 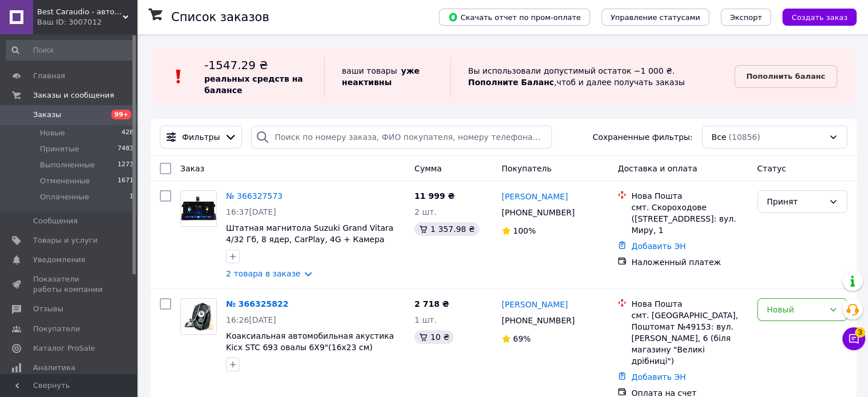 What do you see at coordinates (642, 137) in the screenshot?
I see `span: Сохраненные фильтры:` at bounding box center [642, 137].